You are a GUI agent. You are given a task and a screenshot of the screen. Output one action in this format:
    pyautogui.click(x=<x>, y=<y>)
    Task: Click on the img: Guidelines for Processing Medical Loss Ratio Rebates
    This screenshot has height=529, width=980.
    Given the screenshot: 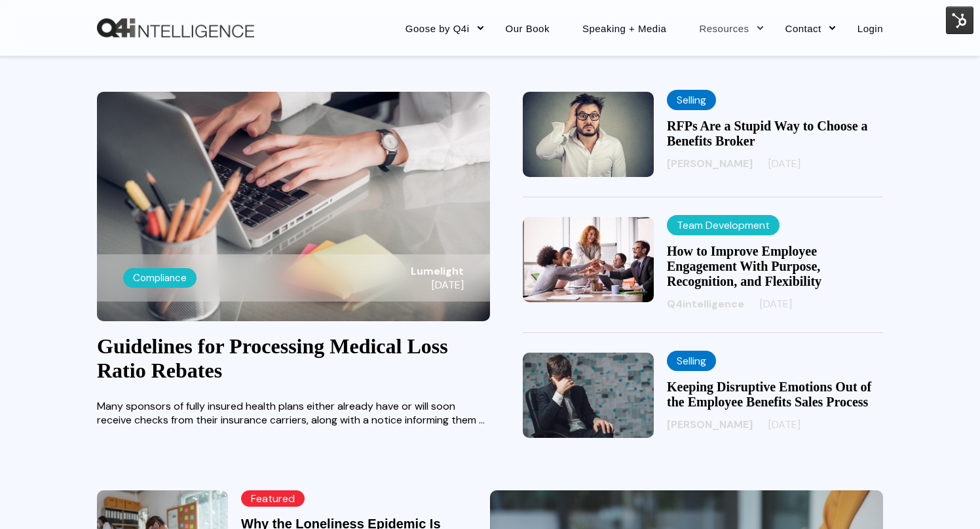 What is the action you would take?
    pyautogui.click(x=294, y=207)
    